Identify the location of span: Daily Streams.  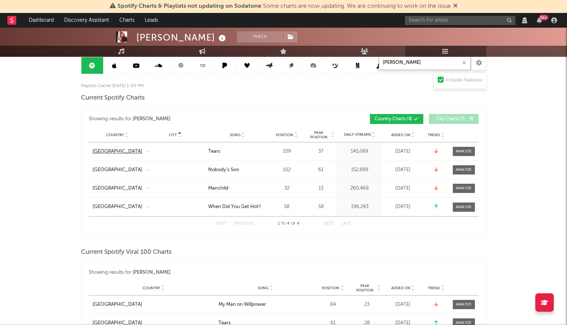
(357, 135).